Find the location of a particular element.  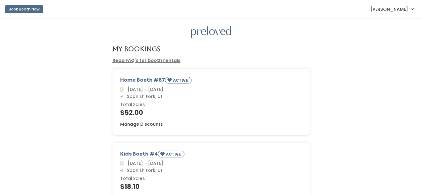

a: Book Booth Now is located at coordinates (24, 9).